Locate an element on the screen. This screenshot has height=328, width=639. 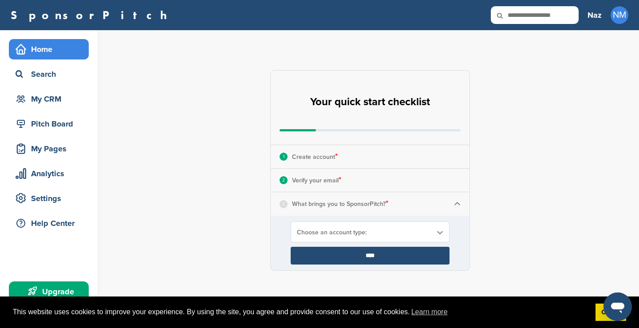
a: My CRM is located at coordinates (49, 99).